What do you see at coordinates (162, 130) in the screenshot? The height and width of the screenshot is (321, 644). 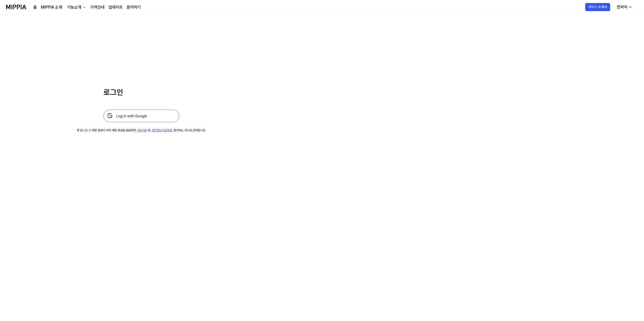 I see `a: 개인정보 취급방침` at bounding box center [162, 130].